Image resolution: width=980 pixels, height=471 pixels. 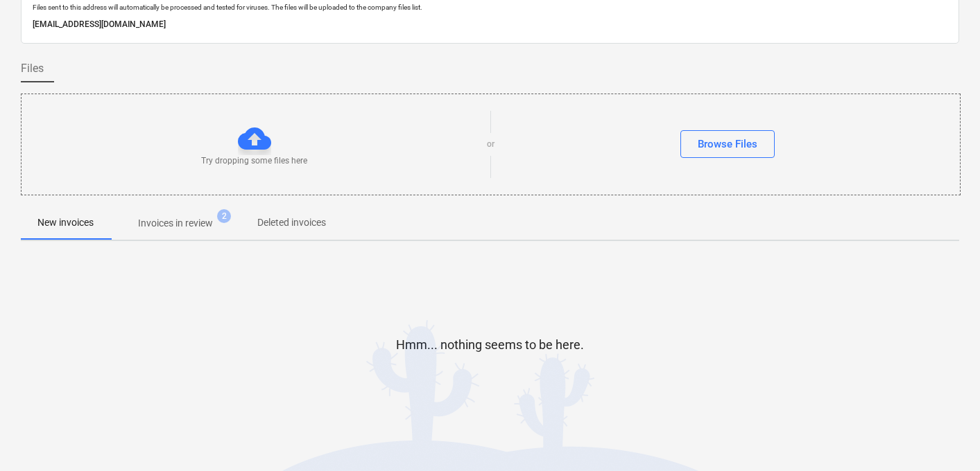 What do you see at coordinates (65, 223) in the screenshot?
I see `p: New invoices` at bounding box center [65, 223].